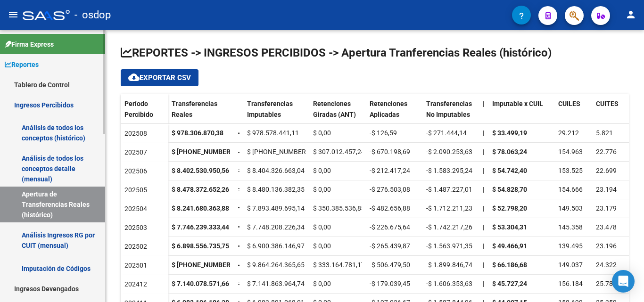  Describe the element at coordinates (606, 190) in the screenshot. I see `span: 23.194` at that location.